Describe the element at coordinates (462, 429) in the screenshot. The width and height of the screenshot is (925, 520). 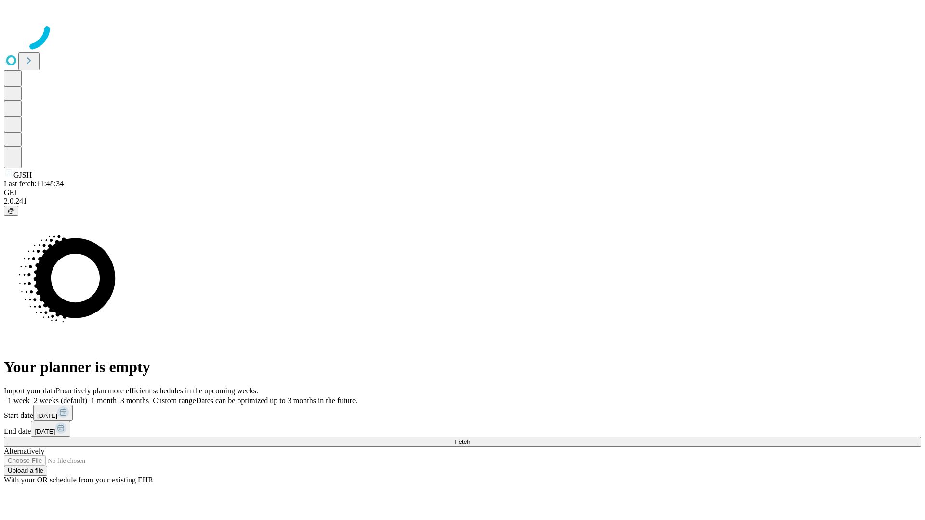
I see `div: End date` at that location.